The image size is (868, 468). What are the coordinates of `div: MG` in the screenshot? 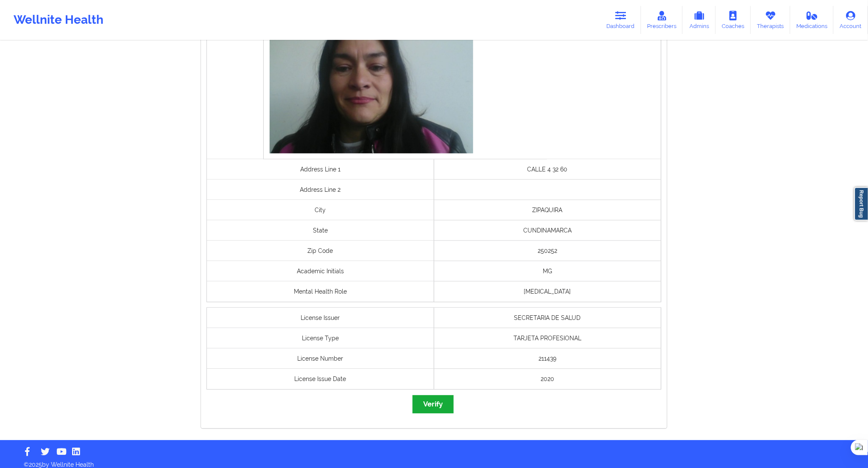 It's located at (548, 272).